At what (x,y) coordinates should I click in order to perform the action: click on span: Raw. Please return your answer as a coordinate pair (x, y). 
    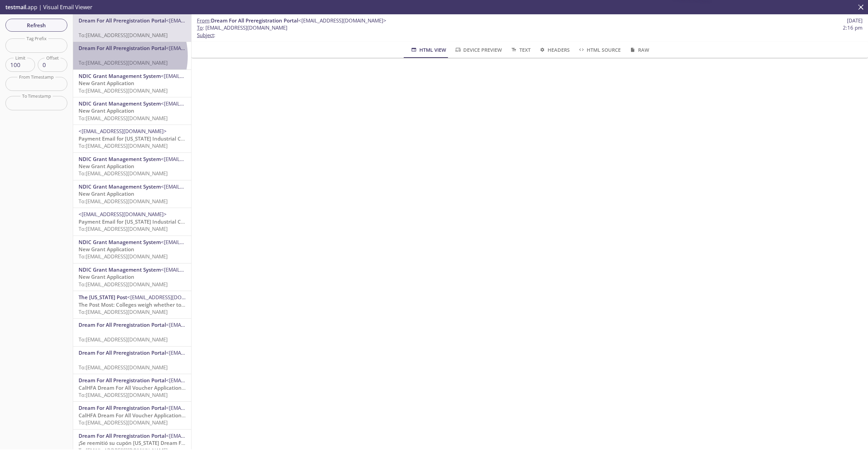
    Looking at the image, I should click on (639, 50).